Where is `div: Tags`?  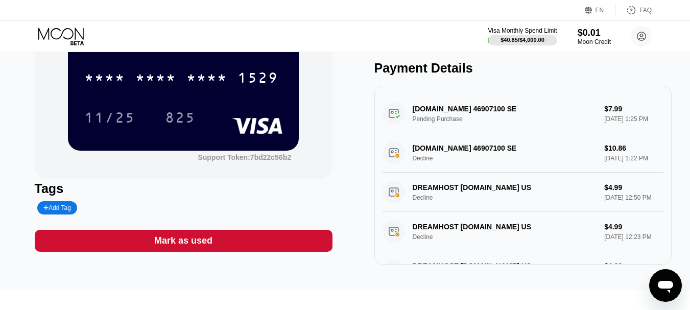 div: Tags is located at coordinates (183, 189).